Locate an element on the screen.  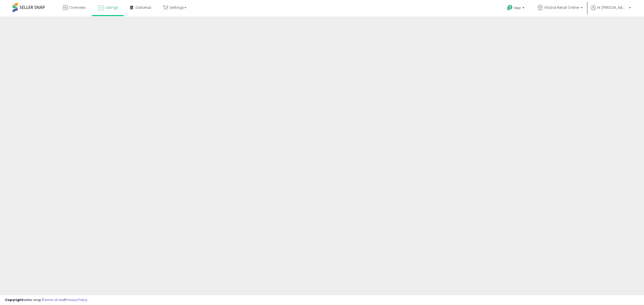
span: Help is located at coordinates (517, 8).